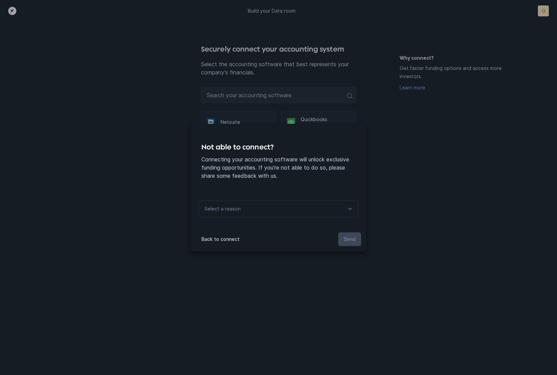 This screenshot has height=375, width=557. Describe the element at coordinates (350, 239) in the screenshot. I see `button: Send` at that location.